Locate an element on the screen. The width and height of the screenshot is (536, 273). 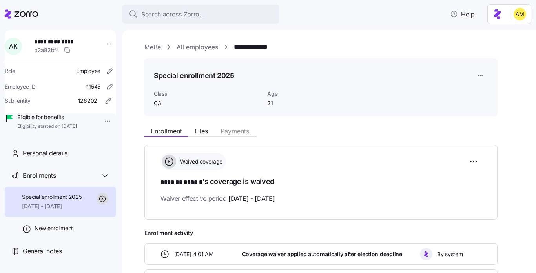
h1: Special enrollment 2025 is located at coordinates (194, 75).